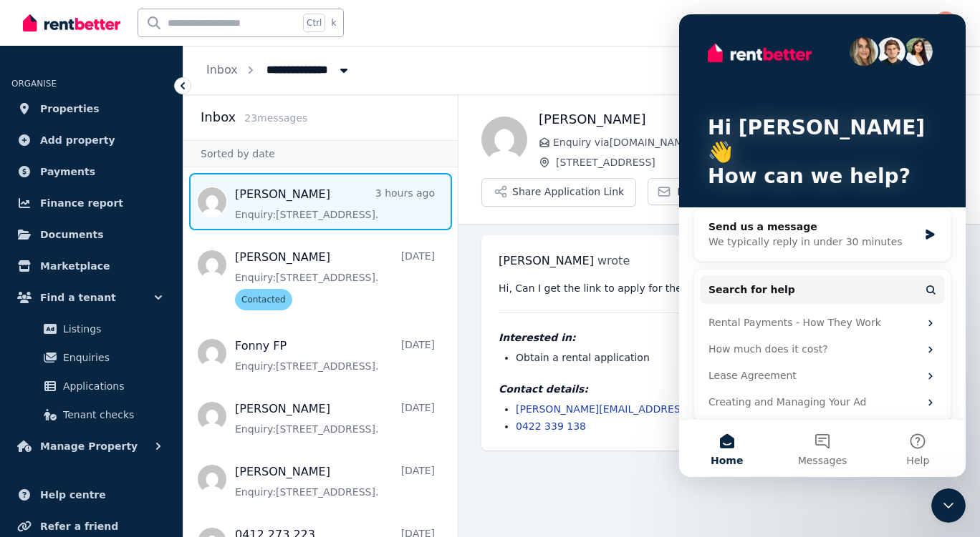  What do you see at coordinates (239, 37) in the screenshot?
I see `img: Profile image for Rochelle` at bounding box center [239, 37].